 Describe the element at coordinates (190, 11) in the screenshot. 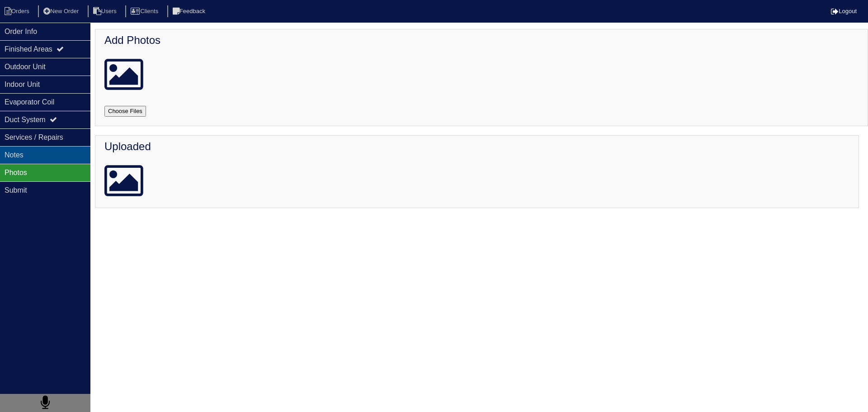

I see `li: Feedback` at that location.